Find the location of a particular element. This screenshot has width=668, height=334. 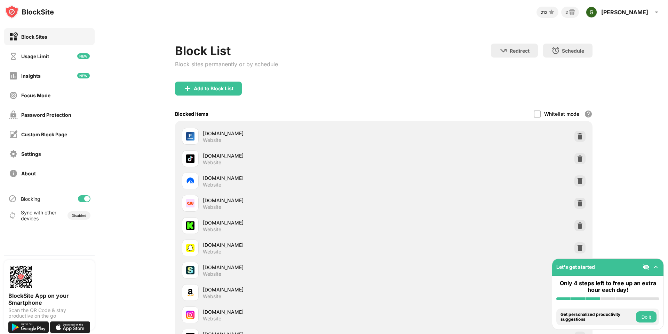

div: Disabled is located at coordinates (79, 215).